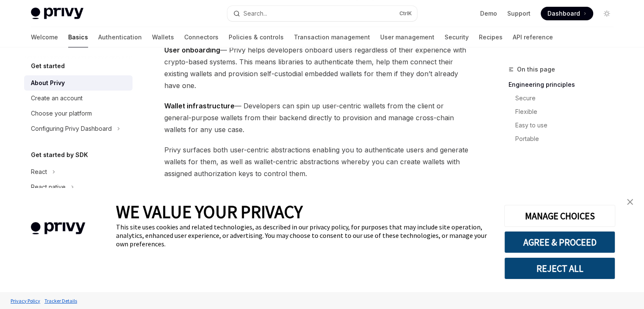 This screenshot has height=309, width=644. I want to click on span: — Developers can spin up user-centric wallets from the client or general-purpose wallets from the..., so click(317, 118).